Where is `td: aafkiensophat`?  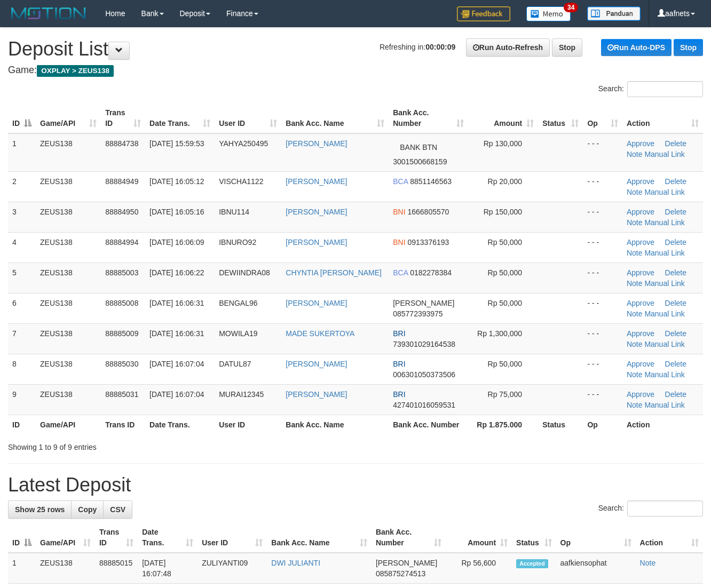 td: aafkiensophat is located at coordinates (596, 569).